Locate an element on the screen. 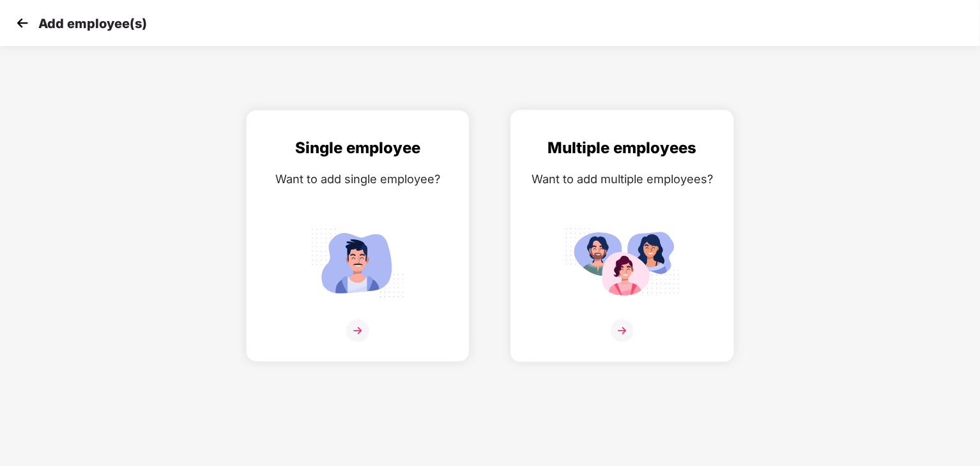  img: svg+xml;base64,PHN2ZyB4bWxucz0iaHR0cDovL3d3dy53My5vcmcvMjAwMC9zdmciIGlkPSJTaW5nbGVfZW1wbG95ZWUiIH... is located at coordinates (358, 262).